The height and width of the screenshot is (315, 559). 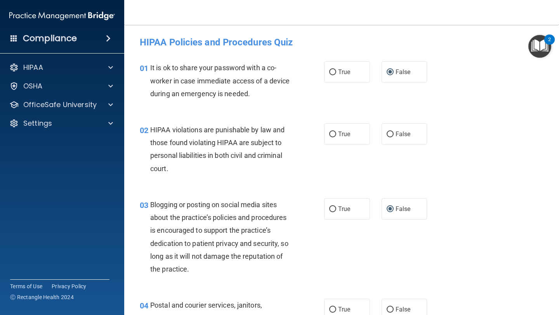 I want to click on h4: HIPAA Policies and Procedures Quiz, so click(x=341, y=42).